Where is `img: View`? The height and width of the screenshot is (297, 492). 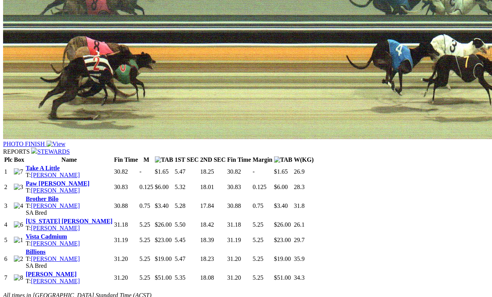
img: View is located at coordinates (56, 144).